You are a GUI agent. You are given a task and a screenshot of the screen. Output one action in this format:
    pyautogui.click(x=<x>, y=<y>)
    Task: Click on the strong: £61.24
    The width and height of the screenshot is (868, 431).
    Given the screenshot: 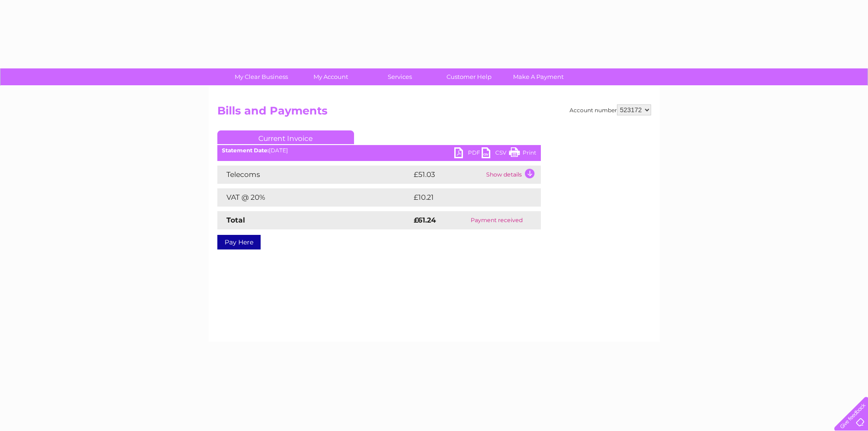 What is the action you would take?
    pyautogui.click(x=425, y=220)
    